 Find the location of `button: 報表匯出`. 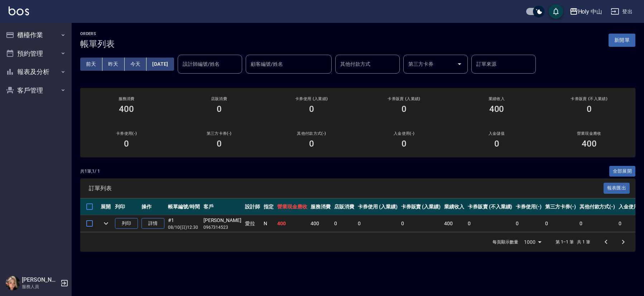

button: 報表匯出 is located at coordinates (617, 188).